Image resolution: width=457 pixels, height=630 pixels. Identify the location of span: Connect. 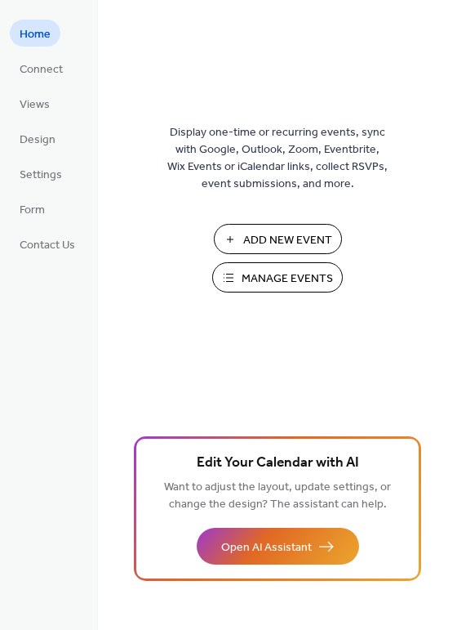
(41, 69).